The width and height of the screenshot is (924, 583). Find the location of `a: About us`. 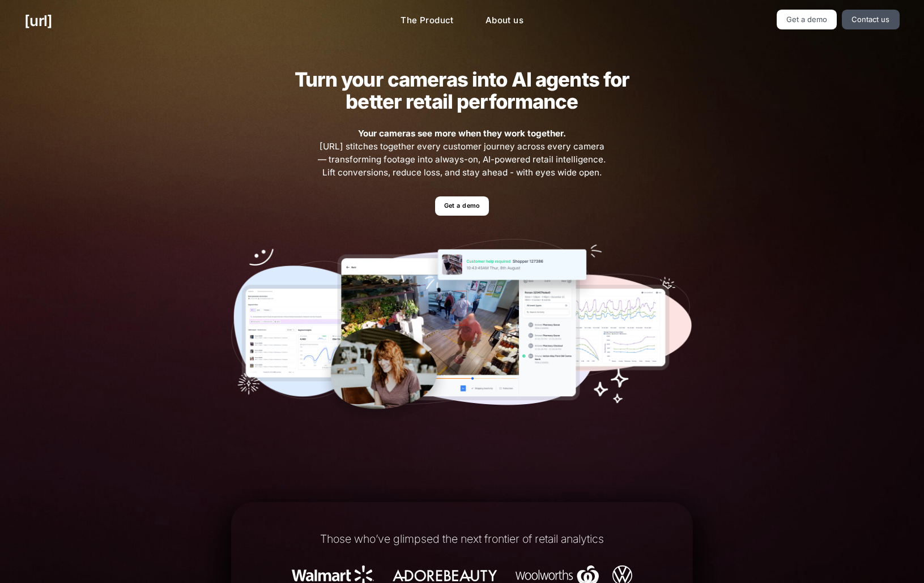

a: About us is located at coordinates (504, 20).